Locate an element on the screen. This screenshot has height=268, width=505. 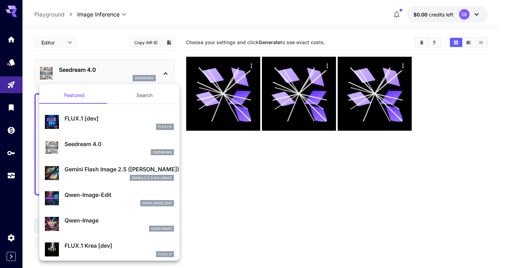
p: Seedream 4.0 is located at coordinates (119, 144).